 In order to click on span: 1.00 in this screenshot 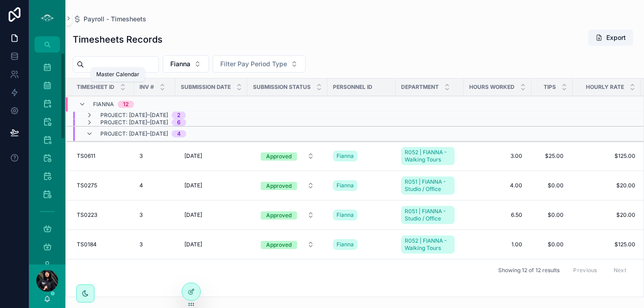, I will do `click(497, 245)`.